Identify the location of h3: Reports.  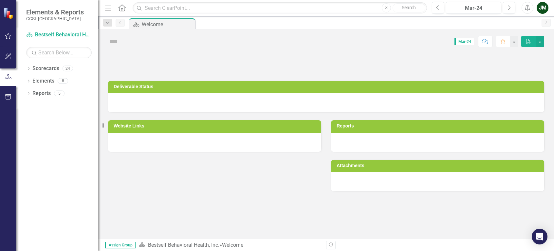
(439, 126).